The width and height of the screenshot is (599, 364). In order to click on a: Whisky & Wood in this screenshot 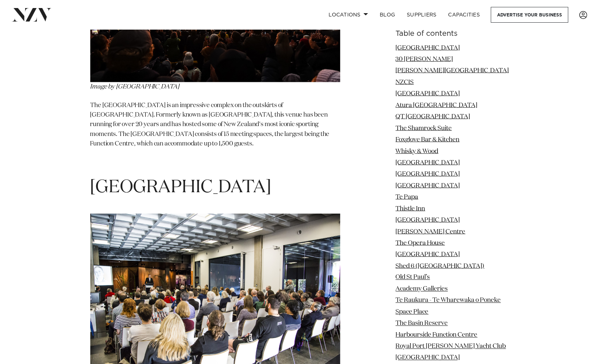, I will do `click(417, 151)`.